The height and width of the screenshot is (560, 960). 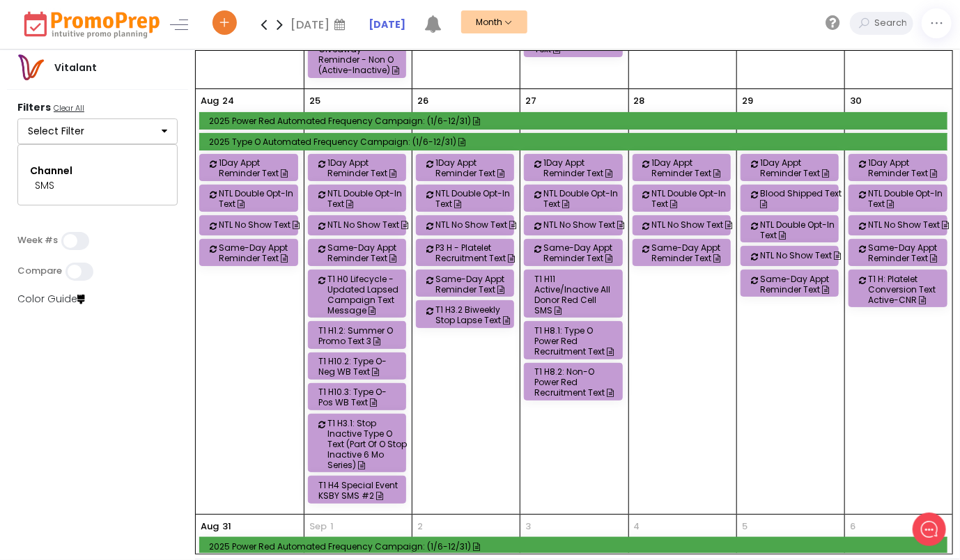 I want to click on h2: What can we do to help?, so click(x=139, y=70).